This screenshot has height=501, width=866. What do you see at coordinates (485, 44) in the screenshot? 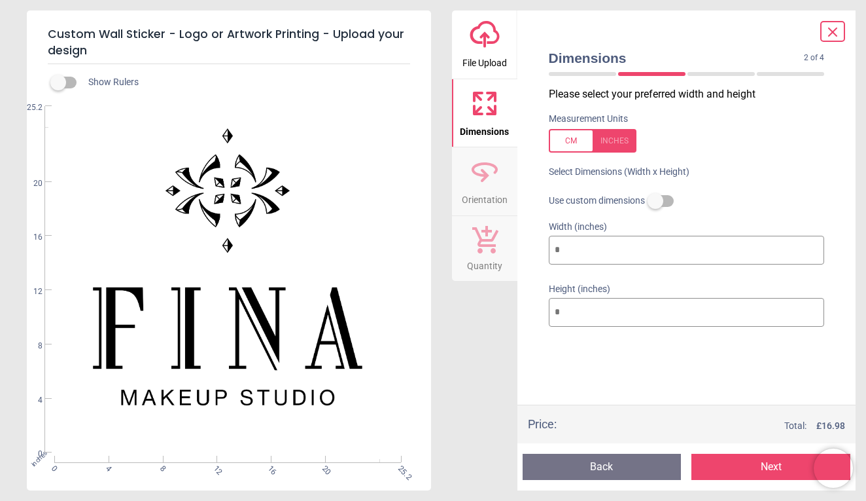
I see `button: File Upload` at bounding box center [485, 44].